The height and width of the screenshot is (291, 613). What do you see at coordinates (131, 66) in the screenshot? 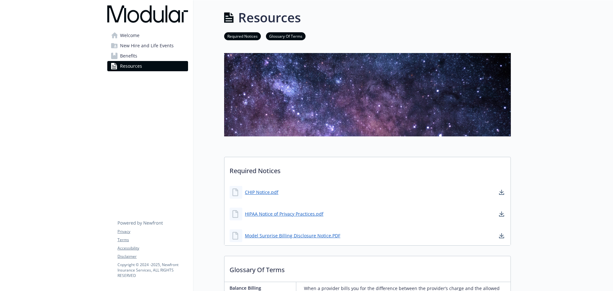
I see `span: Resources` at bounding box center [131, 66].